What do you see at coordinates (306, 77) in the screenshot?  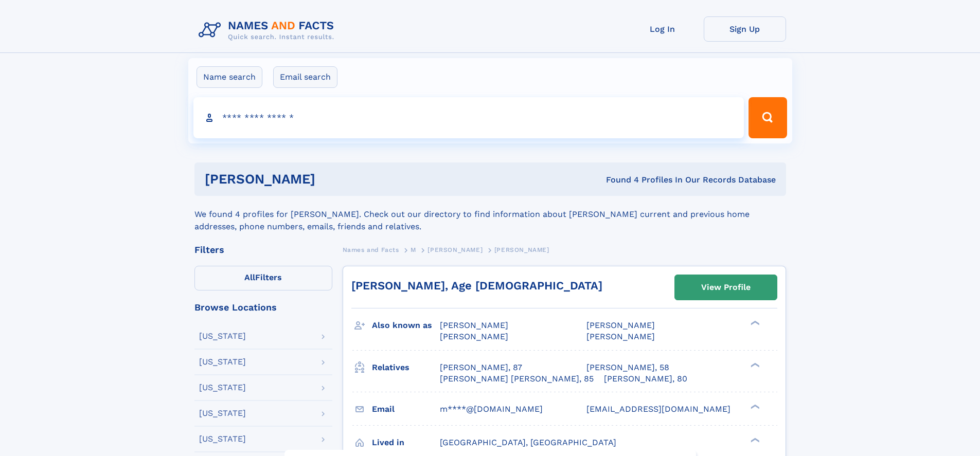 I see `label: Email search` at bounding box center [306, 77].